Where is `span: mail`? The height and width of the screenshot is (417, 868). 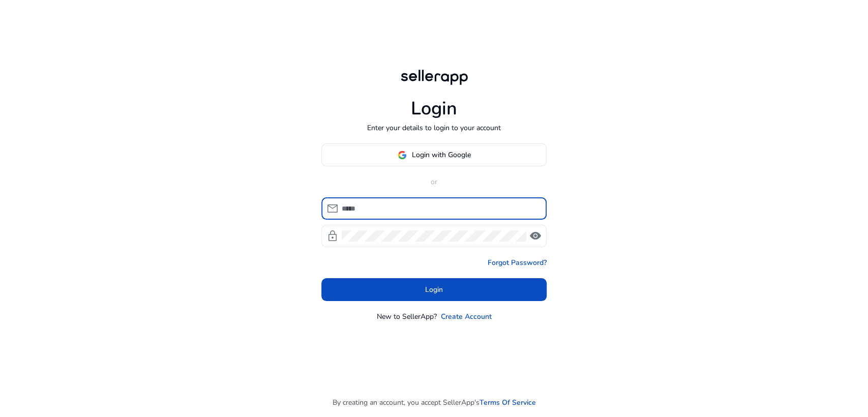
span: mail is located at coordinates (333, 208).